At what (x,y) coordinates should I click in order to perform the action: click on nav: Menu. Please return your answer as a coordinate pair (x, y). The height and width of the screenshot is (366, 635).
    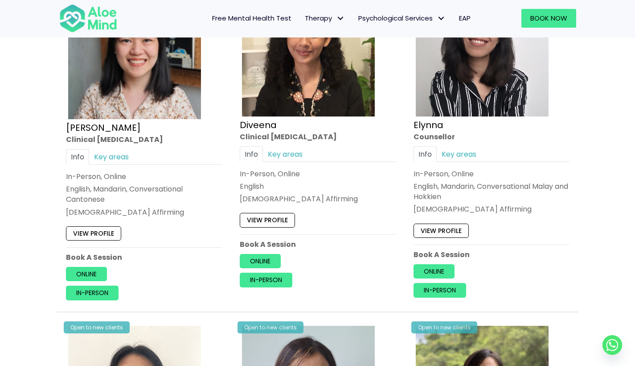
    Looking at the image, I should click on (303, 18).